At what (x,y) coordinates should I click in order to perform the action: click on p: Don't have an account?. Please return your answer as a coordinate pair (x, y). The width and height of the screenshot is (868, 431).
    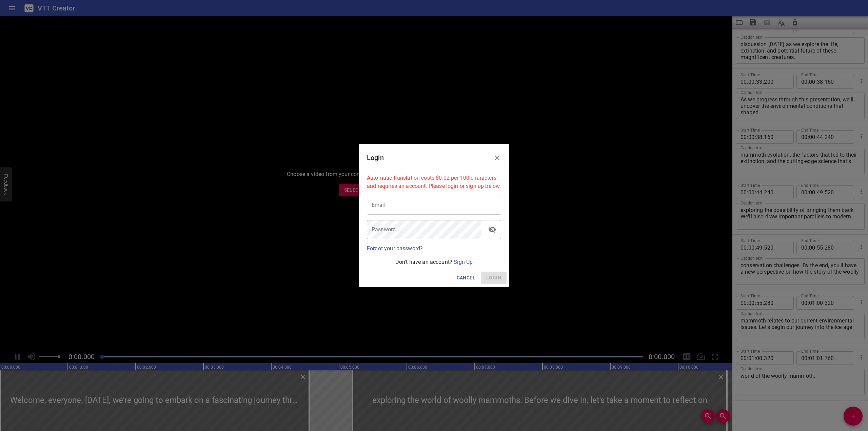
    Looking at the image, I should click on (434, 262).